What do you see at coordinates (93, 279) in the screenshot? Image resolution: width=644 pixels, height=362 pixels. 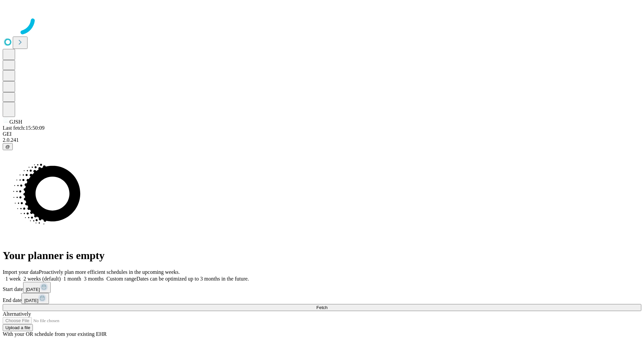 I see `span: 3 months` at bounding box center [93, 279].